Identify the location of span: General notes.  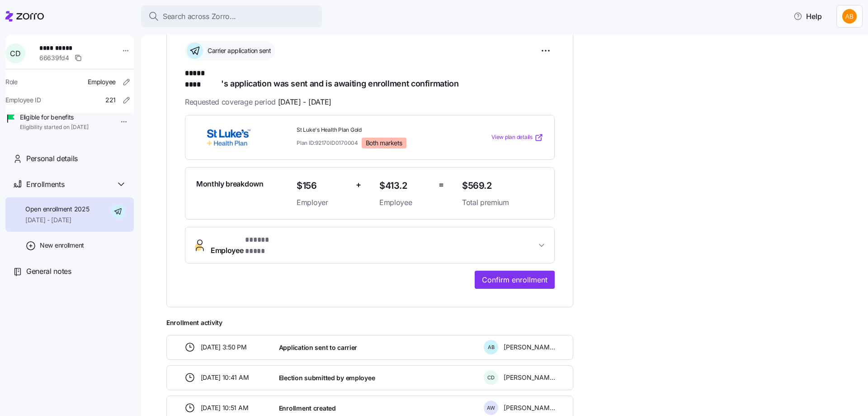
(49, 271).